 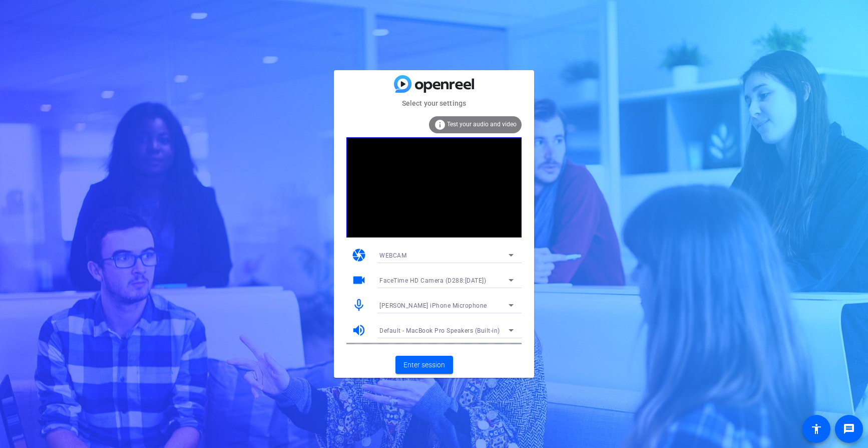 What do you see at coordinates (359, 255) in the screenshot?
I see `mat-icon: camera` at bounding box center [359, 255].